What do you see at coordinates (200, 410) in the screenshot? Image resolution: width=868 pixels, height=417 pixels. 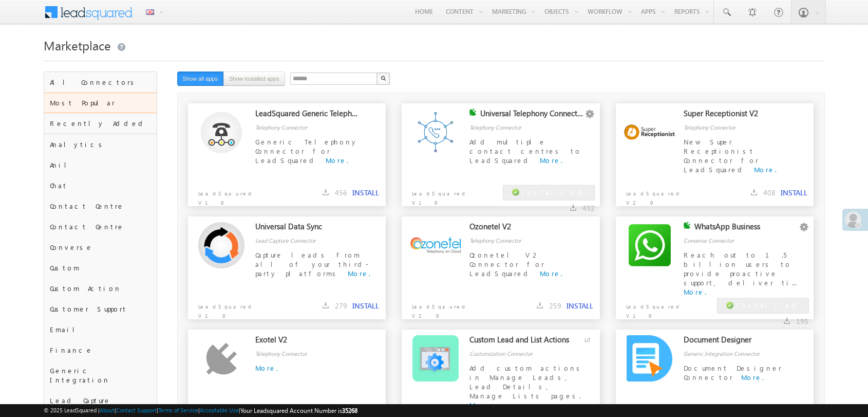 I see `span: © 2025 LeadSquared | | | | |` at bounding box center [200, 410].